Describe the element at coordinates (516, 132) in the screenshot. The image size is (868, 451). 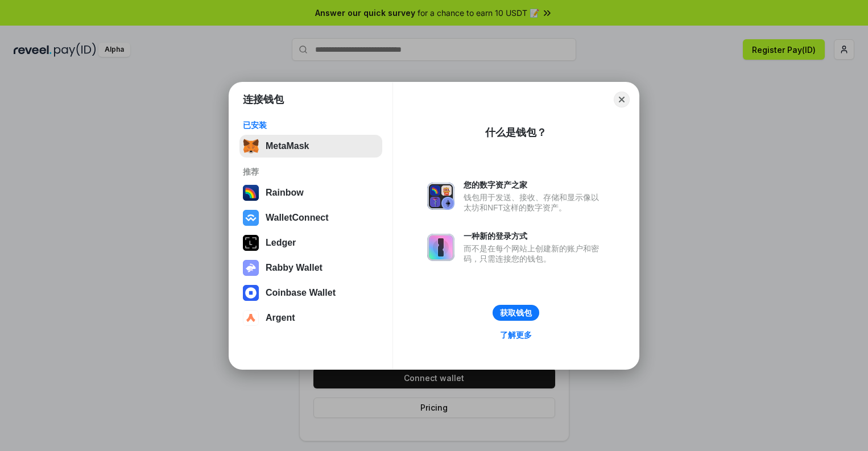
I see `div: 什么是钱包？` at that location.